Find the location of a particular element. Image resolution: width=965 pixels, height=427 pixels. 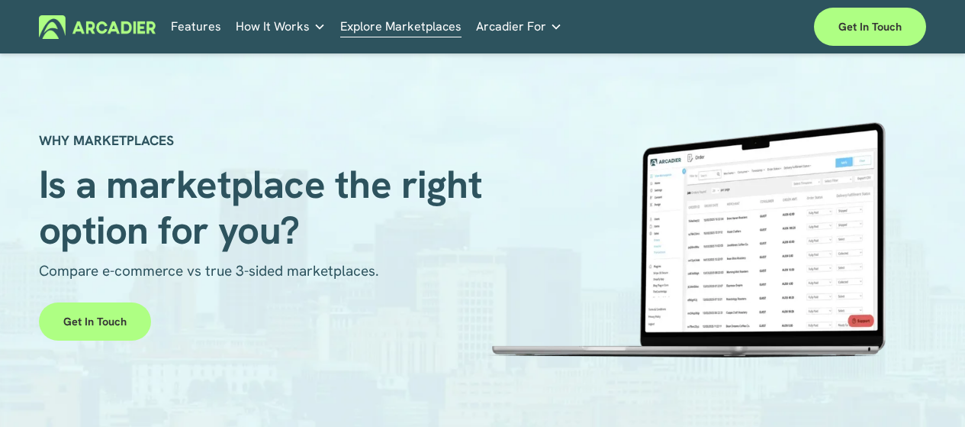

strong: WHY MARKETPLACES is located at coordinates (106, 140).